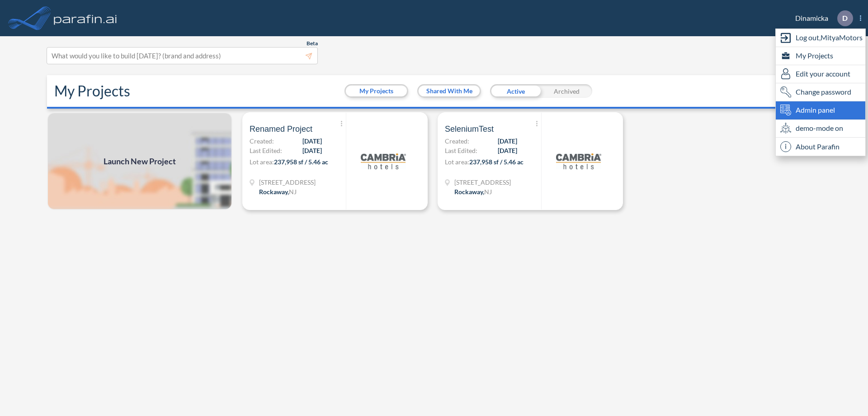 Image resolution: width=868 pixels, height=416 pixels. What do you see at coordinates (449, 91) in the screenshot?
I see `button: Shared With Me` at bounding box center [449, 91].